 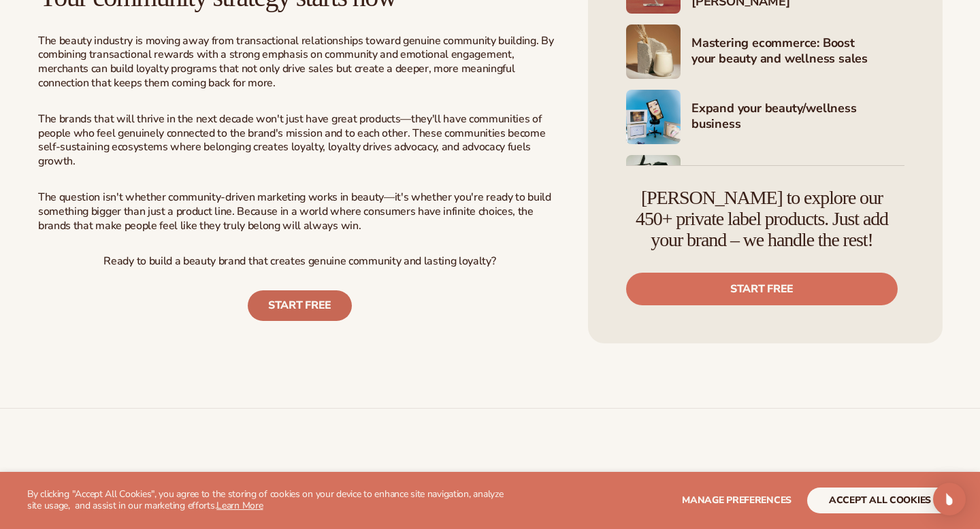 I want to click on h4: Expand your beauty/wellness business, so click(x=798, y=117).